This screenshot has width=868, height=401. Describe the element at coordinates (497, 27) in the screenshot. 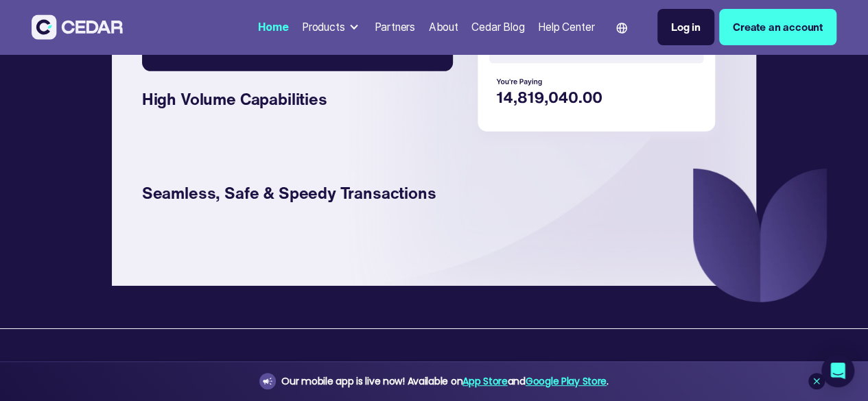

I see `a: Cedar Blog` at that location.